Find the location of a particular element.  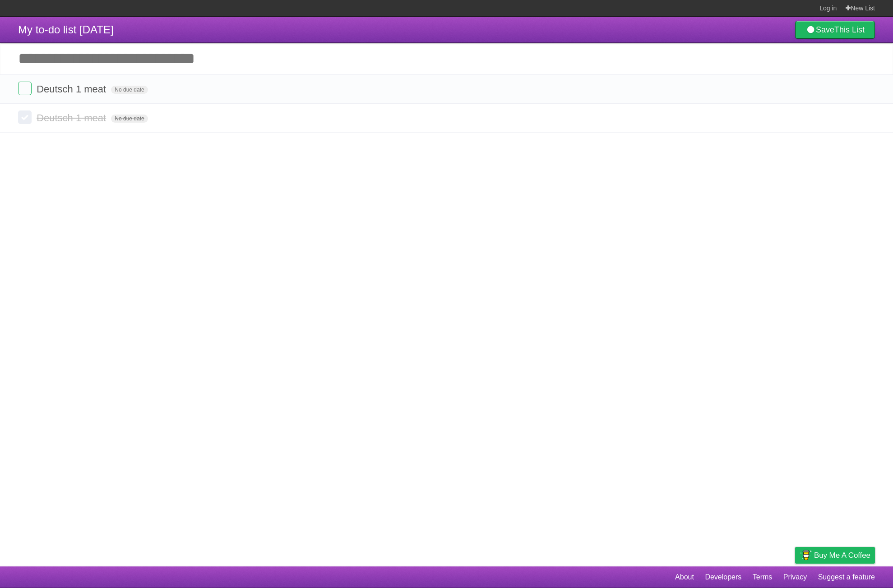

a: Buy me a coffee is located at coordinates (835, 555).